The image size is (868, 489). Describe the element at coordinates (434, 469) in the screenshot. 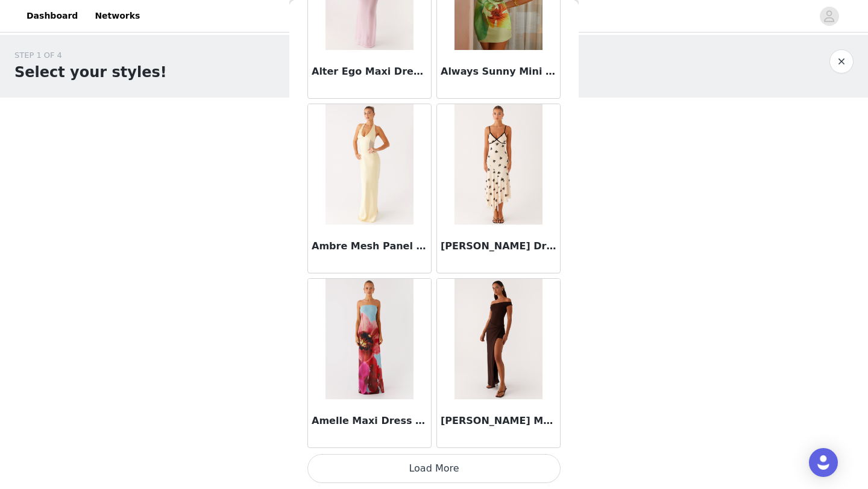

I see `button: Load More` at that location.